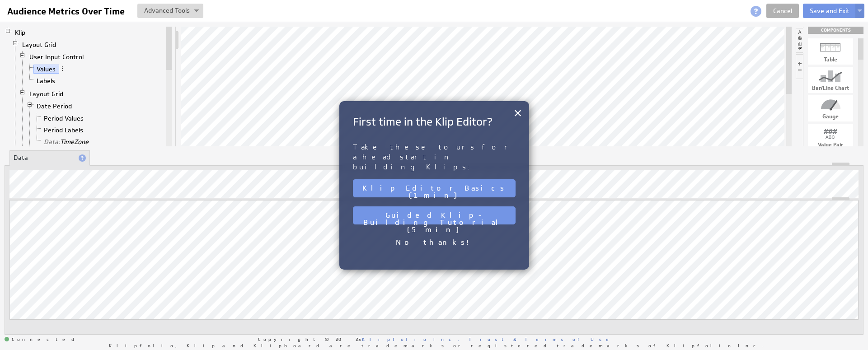 This screenshot has width=868, height=350. What do you see at coordinates (63, 69) in the screenshot?
I see `span: More actions` at bounding box center [63, 69].